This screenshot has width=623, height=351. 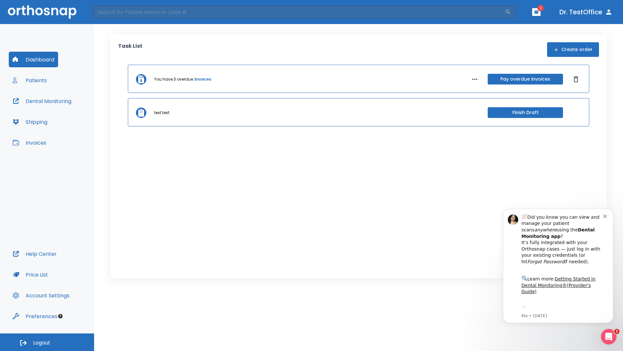 What do you see at coordinates (30, 122) in the screenshot?
I see `button: Shipping` at bounding box center [30, 122].